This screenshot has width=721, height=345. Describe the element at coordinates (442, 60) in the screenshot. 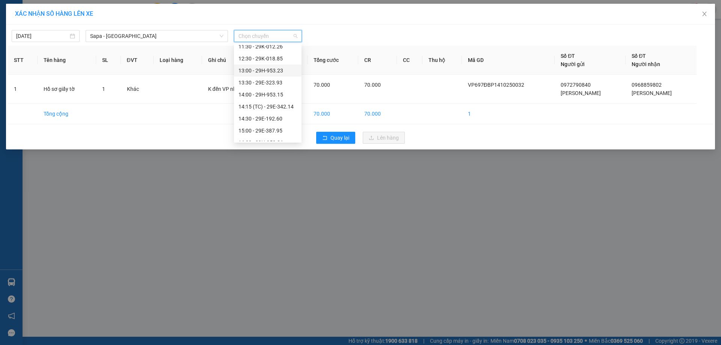

I see `th: Thu hộ` at that location.